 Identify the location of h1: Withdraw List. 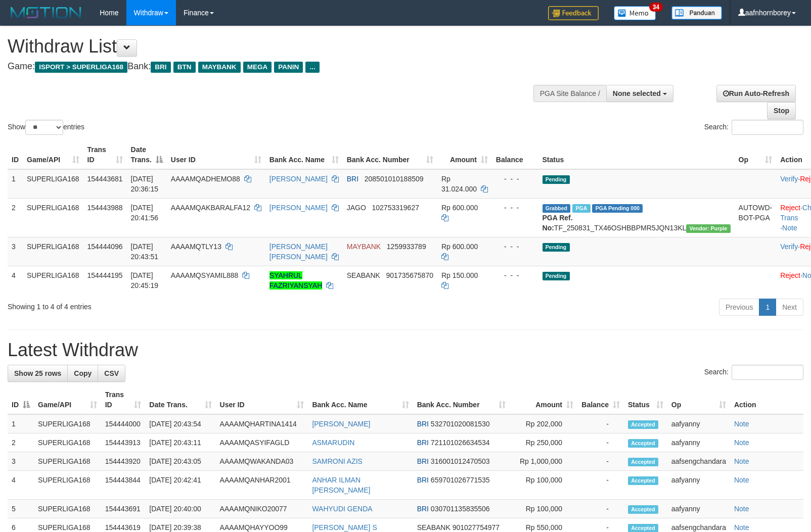
(269, 47).